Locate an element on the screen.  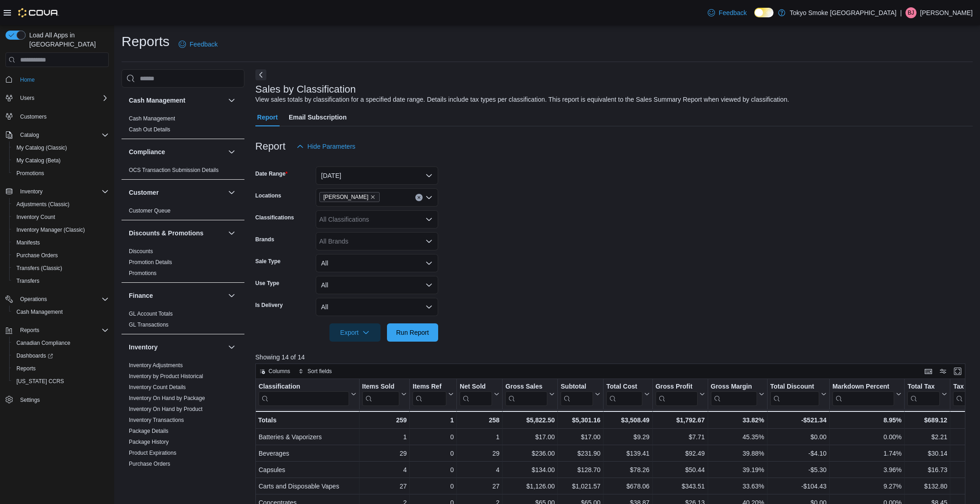
span: Inventory On Hand by Package is located at coordinates (166, 398).